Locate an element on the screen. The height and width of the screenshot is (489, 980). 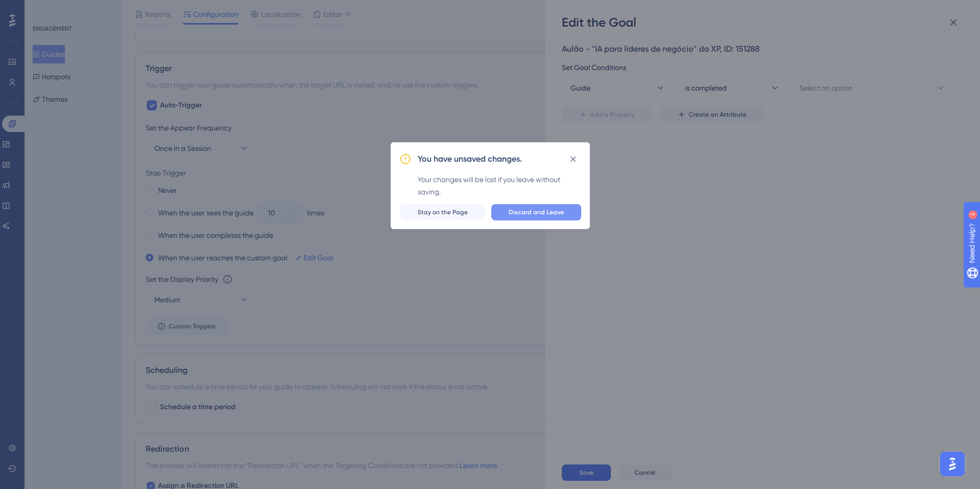
div: Your changes will be lost if you leave without saving. is located at coordinates (500, 186).